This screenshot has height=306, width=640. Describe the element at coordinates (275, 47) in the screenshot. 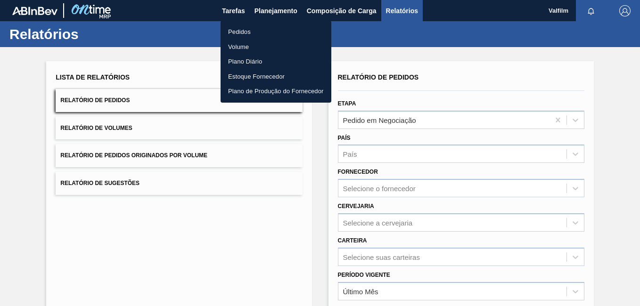

I see `li: Volume` at that location.